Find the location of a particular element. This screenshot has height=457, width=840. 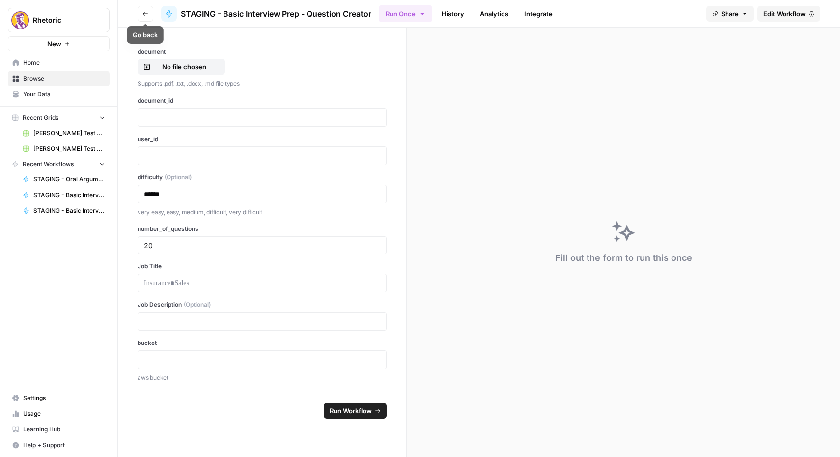

button: Recent Workflows is located at coordinates (58, 164).